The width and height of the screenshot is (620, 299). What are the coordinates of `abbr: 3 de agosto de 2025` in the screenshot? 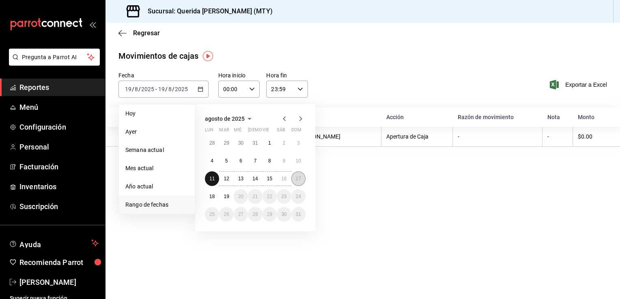 It's located at (298, 143).